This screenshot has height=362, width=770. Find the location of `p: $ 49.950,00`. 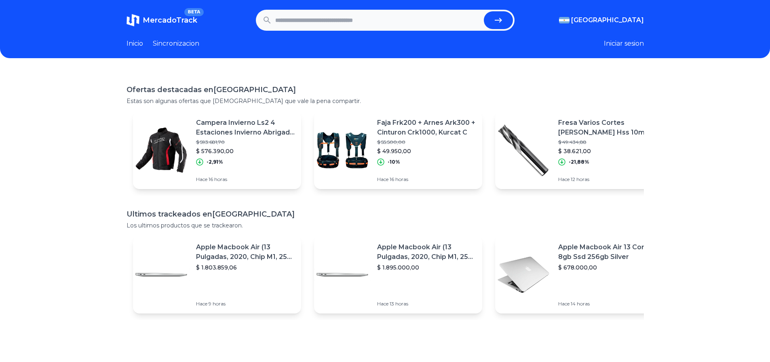

p: $ 49.950,00 is located at coordinates (426, 151).